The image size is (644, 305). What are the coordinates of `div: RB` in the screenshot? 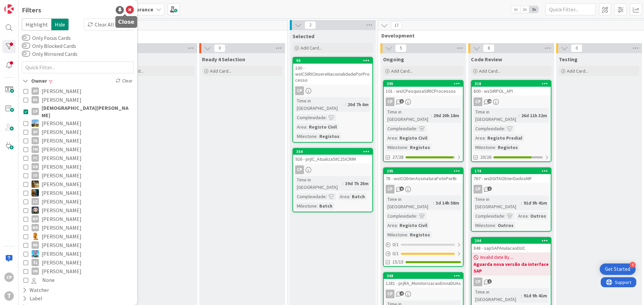 It's located at (35, 245).